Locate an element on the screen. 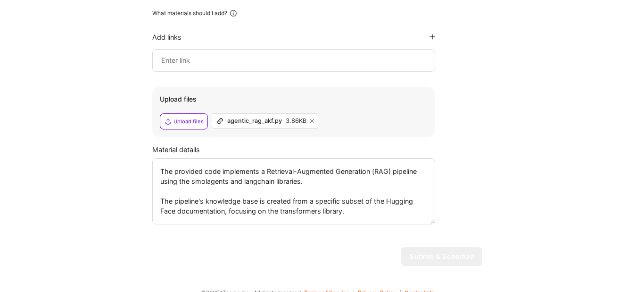 The width and height of the screenshot is (644, 292). i: icon Close is located at coordinates (312, 121).